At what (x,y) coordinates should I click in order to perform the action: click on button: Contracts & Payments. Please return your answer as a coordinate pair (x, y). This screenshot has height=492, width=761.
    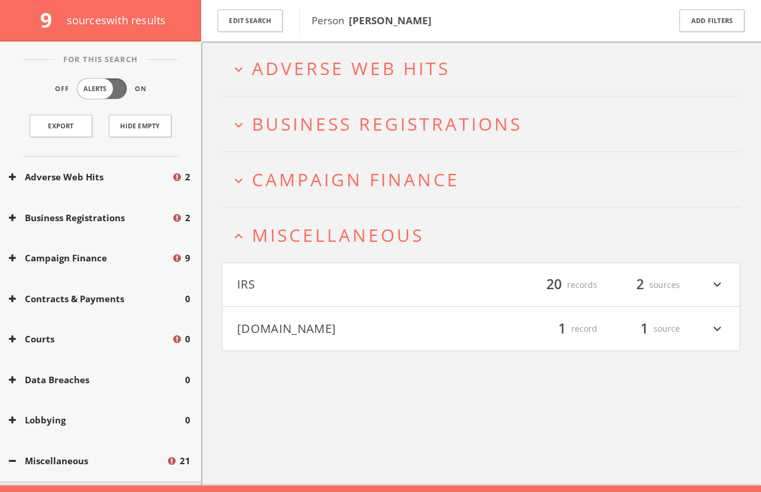
    Looking at the image, I should click on (97, 299).